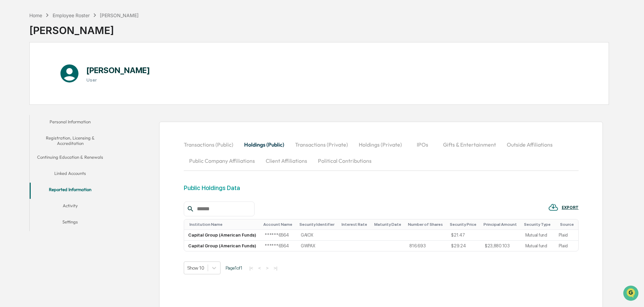 The width and height of the screenshot is (644, 307). What do you see at coordinates (119, 58) in the screenshot?
I see `button: Start new chat` at bounding box center [119, 58].